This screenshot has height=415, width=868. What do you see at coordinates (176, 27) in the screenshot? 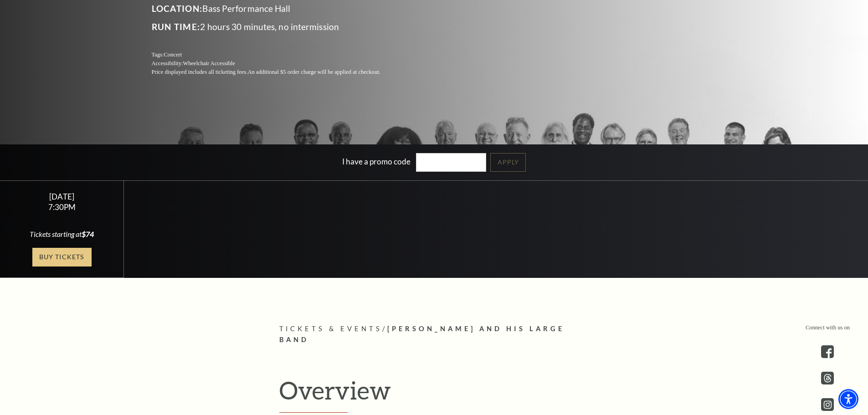
I see `span: Run Time:` at bounding box center [176, 27].